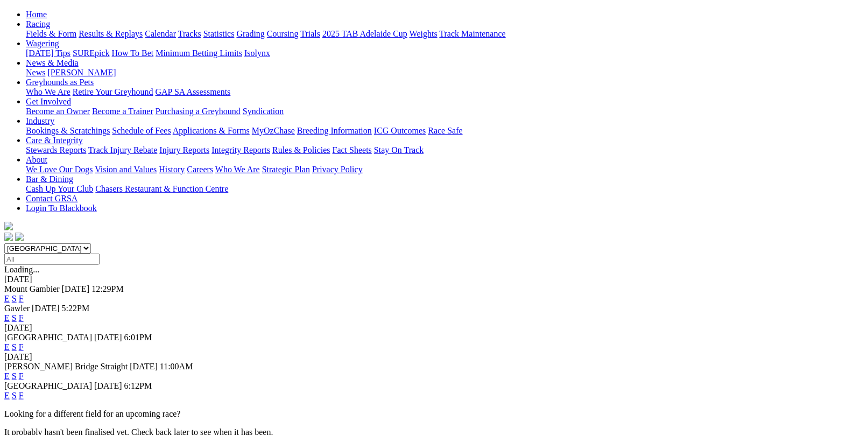  Describe the element at coordinates (49, 179) in the screenshot. I see `a: Bar & Dining` at that location.